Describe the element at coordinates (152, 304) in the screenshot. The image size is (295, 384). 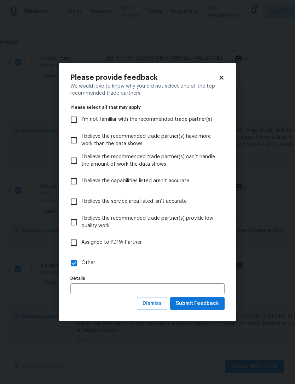
I see `button: Dismiss` at that location.